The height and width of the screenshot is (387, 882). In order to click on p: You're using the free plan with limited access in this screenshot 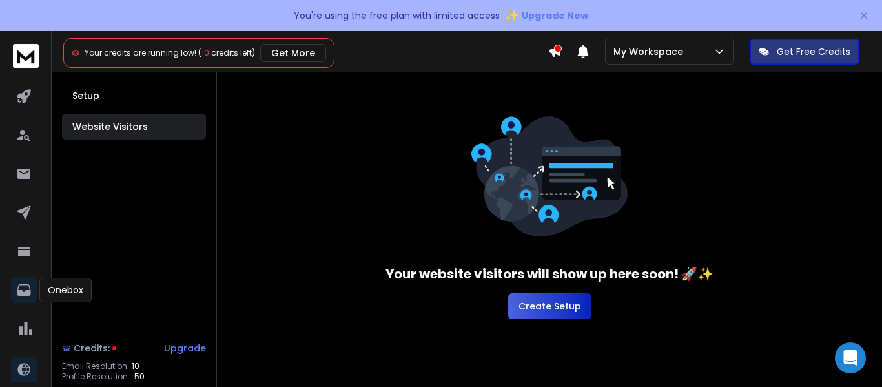, I will do `click(396, 15)`.